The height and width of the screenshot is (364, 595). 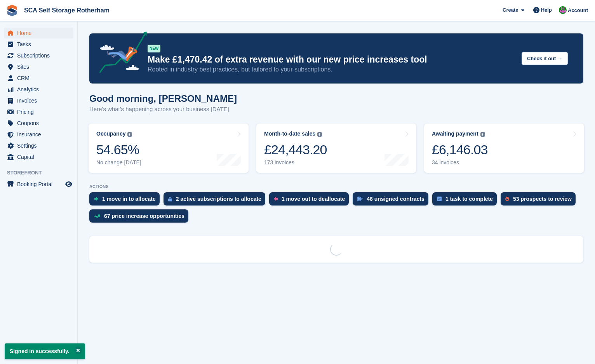 What do you see at coordinates (154, 49) in the screenshot?
I see `div: NEW` at bounding box center [154, 49].